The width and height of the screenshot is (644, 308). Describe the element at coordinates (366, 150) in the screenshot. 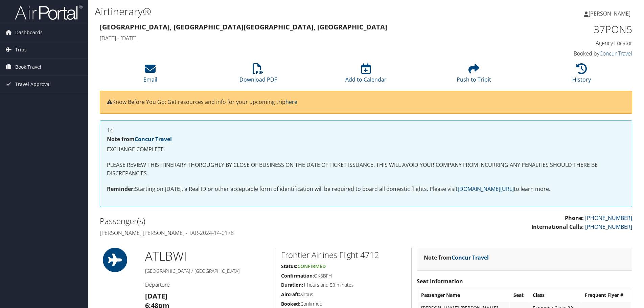

I see `p: EXCHANGE COMPLETE.` at that location.